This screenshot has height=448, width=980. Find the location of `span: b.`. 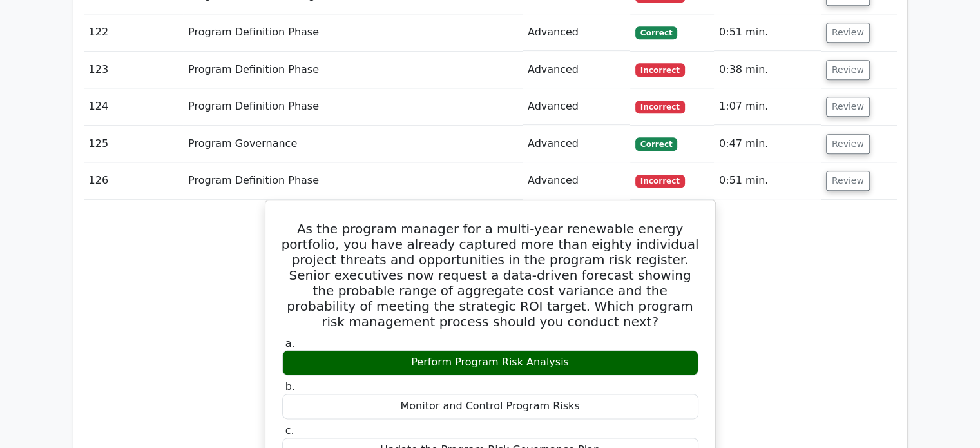

span: b. is located at coordinates (290, 386).